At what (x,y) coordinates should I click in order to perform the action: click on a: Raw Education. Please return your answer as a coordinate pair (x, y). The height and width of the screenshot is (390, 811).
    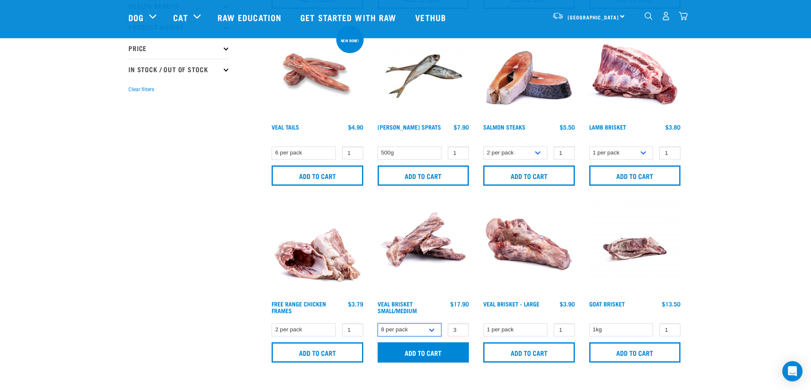
    Looking at the image, I should click on (250, 17).